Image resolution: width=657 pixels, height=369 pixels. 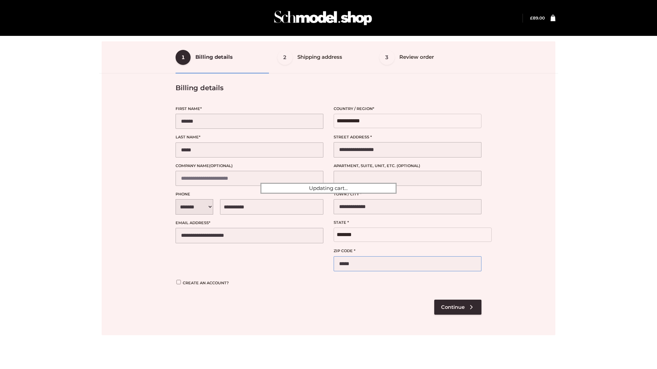 What do you see at coordinates (537, 18) in the screenshot?
I see `a: £89.00` at bounding box center [537, 18].